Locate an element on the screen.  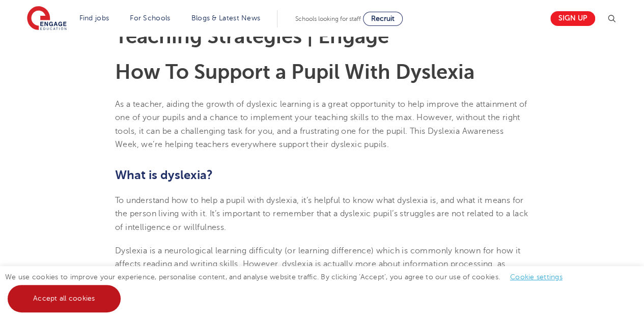
a: Sign up is located at coordinates (573, 19).